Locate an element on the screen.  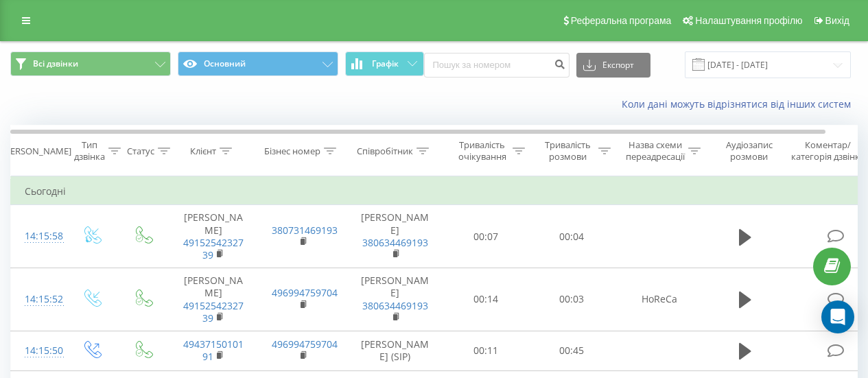
td: 00:03 is located at coordinates (571, 299).